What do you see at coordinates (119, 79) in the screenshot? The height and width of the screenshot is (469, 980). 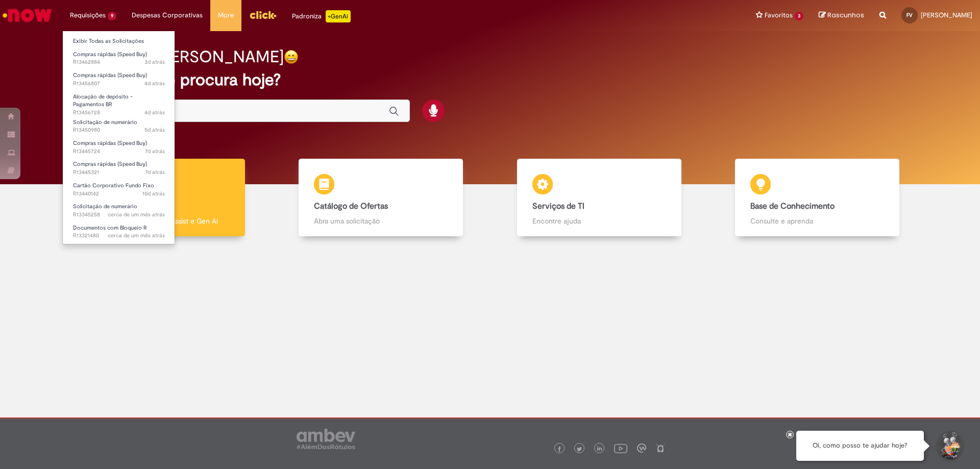 I see `a: Aberto R13456807 : Compras rápidas (Speed Buy)` at bounding box center [119, 79].